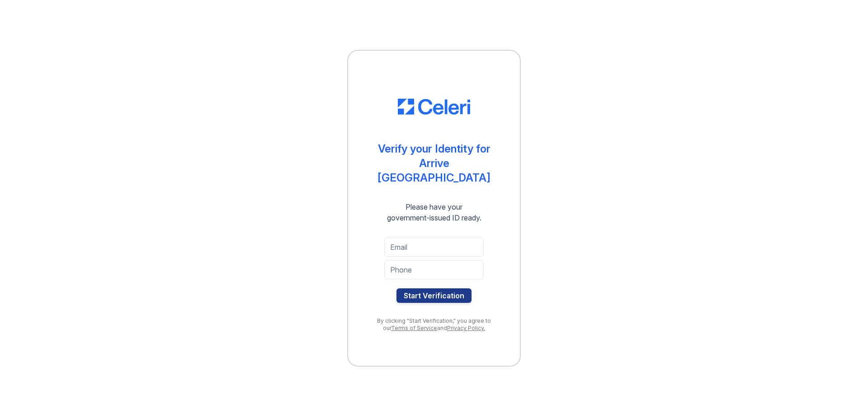  I want to click on div: Please have your government-issued ID ready., so click(434, 212).